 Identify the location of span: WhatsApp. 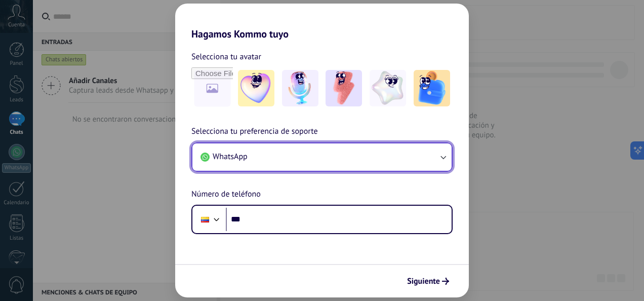
(230, 157).